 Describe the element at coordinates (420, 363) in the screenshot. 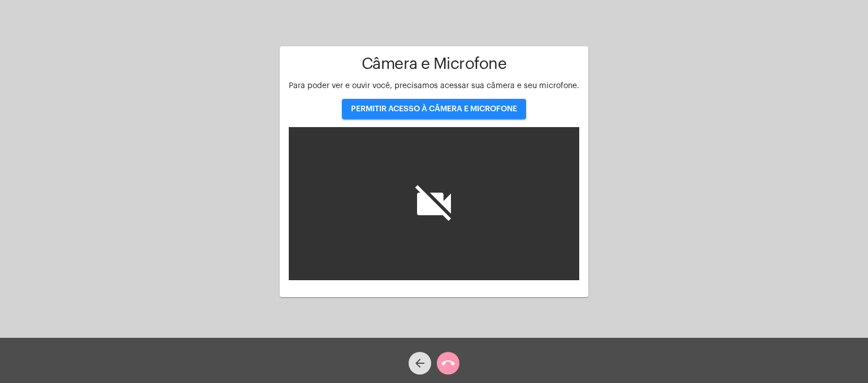

I see `mat-icon: arrow_back` at that location.